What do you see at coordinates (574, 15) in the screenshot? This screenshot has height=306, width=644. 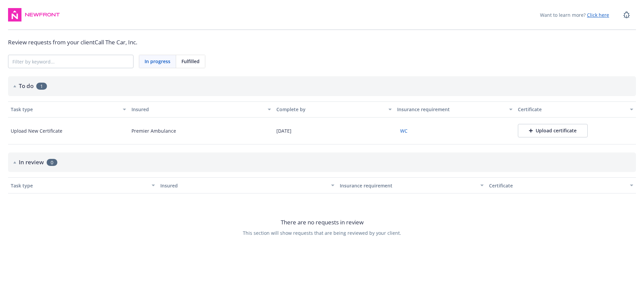 I see `span: Want to learn more?` at bounding box center [574, 15].